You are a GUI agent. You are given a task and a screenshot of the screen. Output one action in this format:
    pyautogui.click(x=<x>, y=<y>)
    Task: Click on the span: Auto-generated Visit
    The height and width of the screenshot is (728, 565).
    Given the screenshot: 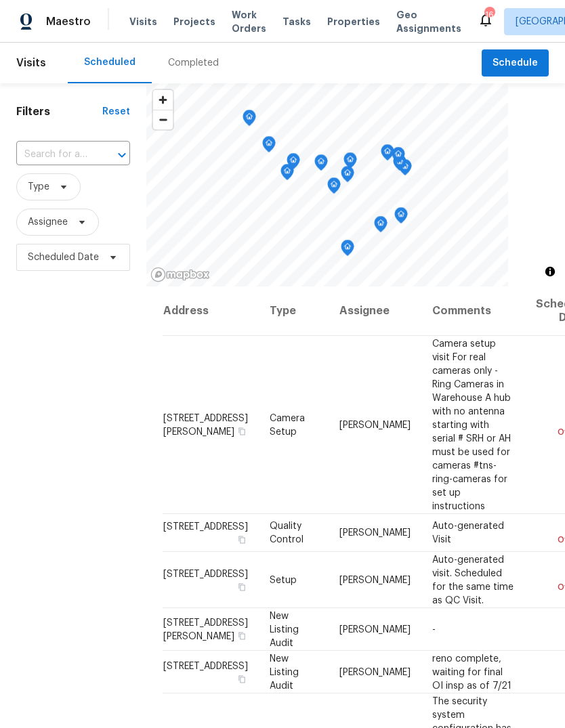 What is the action you would take?
    pyautogui.click(x=468, y=533)
    